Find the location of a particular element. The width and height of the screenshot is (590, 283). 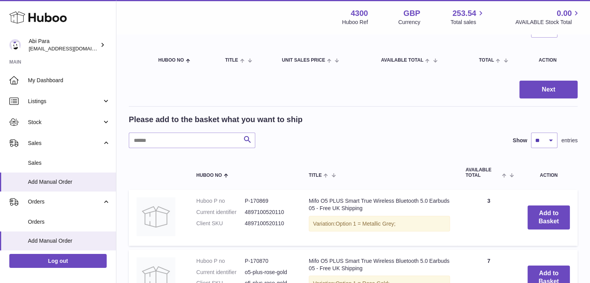

dd: P-170870 is located at coordinates (269, 261).